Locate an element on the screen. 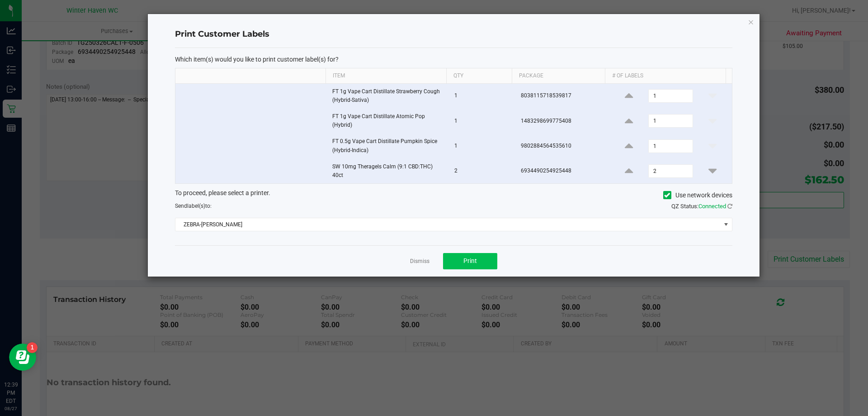 This screenshot has width=868, height=416. th: Item is located at coordinates (386, 76).